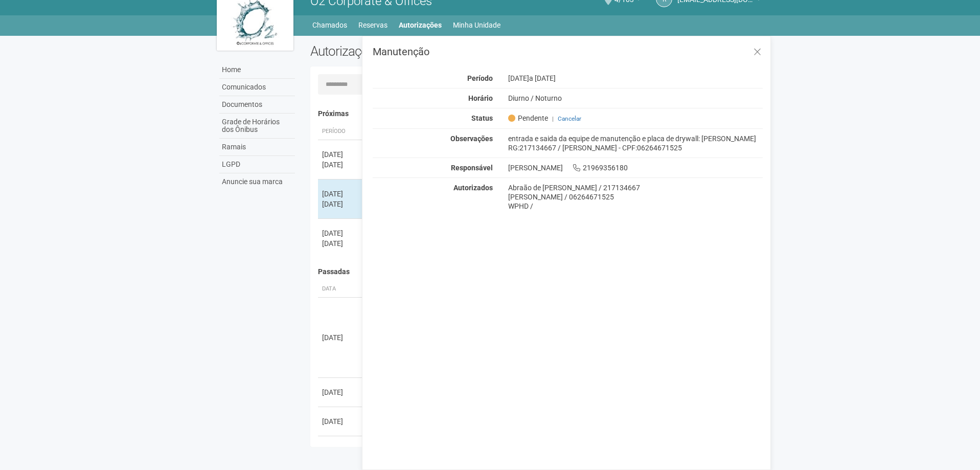  I want to click on th: Período, so click(341, 131).